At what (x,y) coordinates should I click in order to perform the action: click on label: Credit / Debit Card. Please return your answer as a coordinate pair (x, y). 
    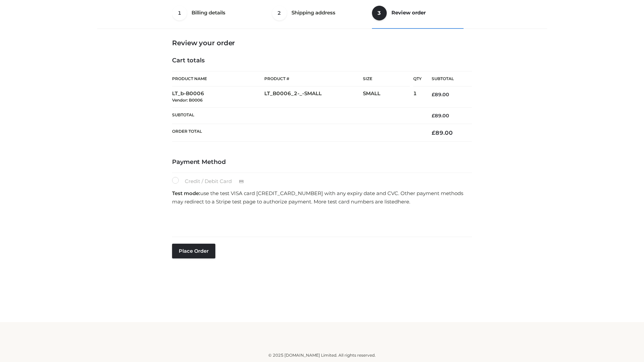
    Looking at the image, I should click on (211, 181).